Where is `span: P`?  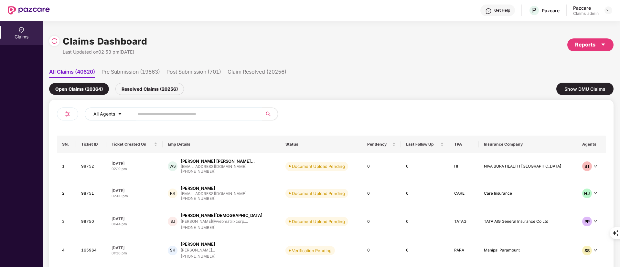 span: P is located at coordinates (534, 10).